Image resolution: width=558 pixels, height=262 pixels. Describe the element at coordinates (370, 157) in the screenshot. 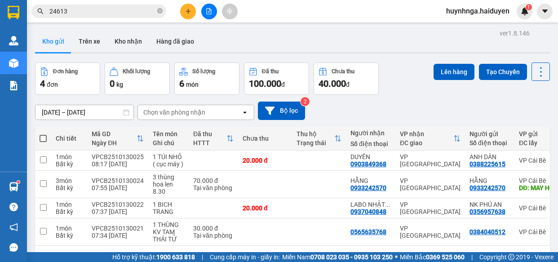

I see `div: DUYÊN` at that location.